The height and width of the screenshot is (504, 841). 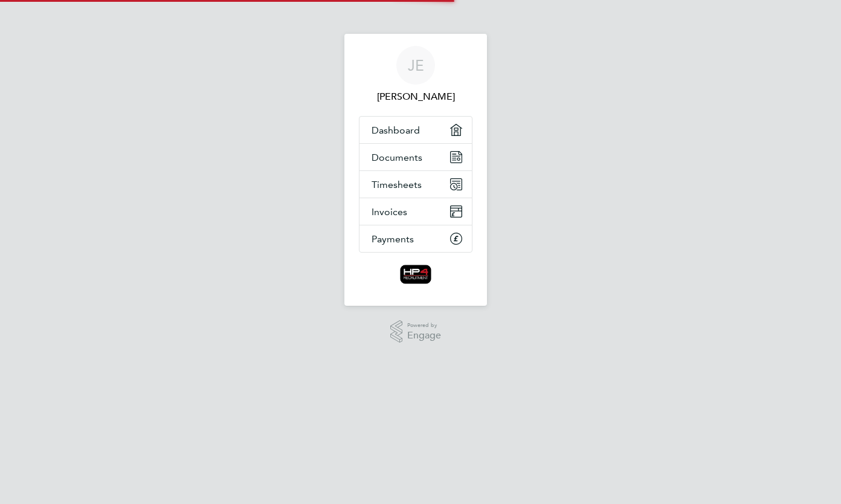 I want to click on span: Engage, so click(x=424, y=335).